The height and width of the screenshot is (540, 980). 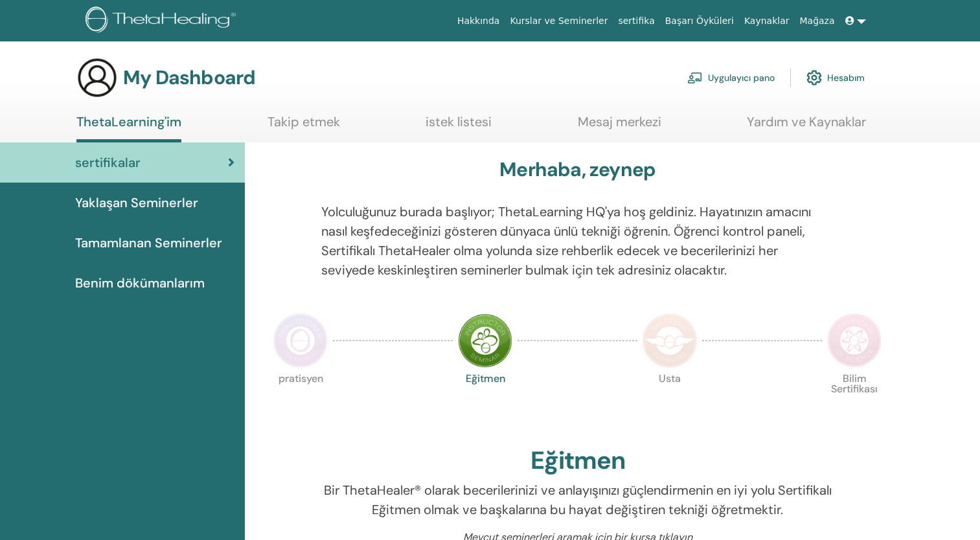 I want to click on a: Yardım ve Kaynaklar, so click(x=806, y=127).